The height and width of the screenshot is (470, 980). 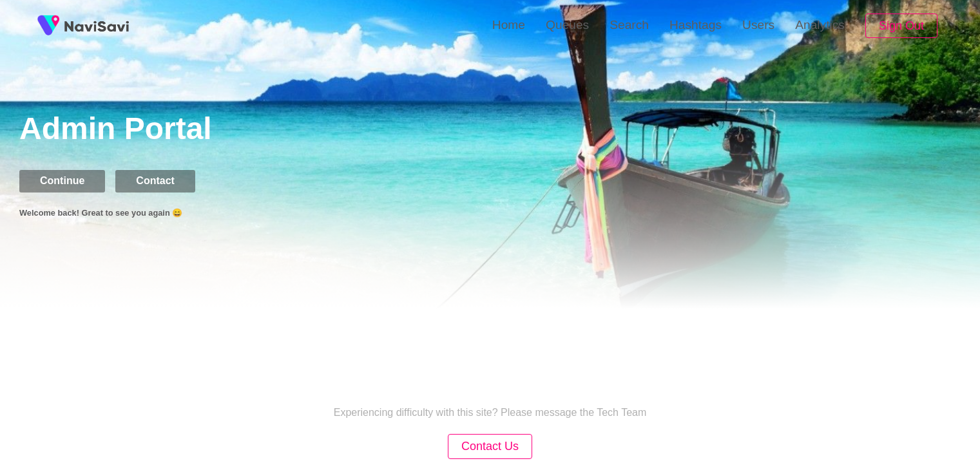 What do you see at coordinates (901, 26) in the screenshot?
I see `button: Sign Out` at bounding box center [901, 26].